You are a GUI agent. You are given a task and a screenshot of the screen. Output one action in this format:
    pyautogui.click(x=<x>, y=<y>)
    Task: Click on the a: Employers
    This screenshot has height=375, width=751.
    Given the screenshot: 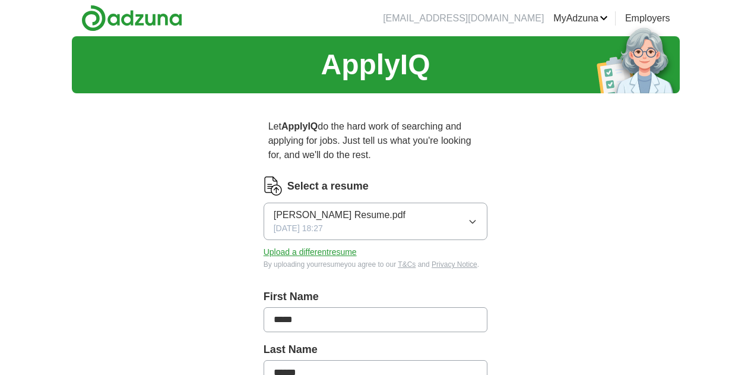 What is the action you would take?
    pyautogui.click(x=648, y=18)
    